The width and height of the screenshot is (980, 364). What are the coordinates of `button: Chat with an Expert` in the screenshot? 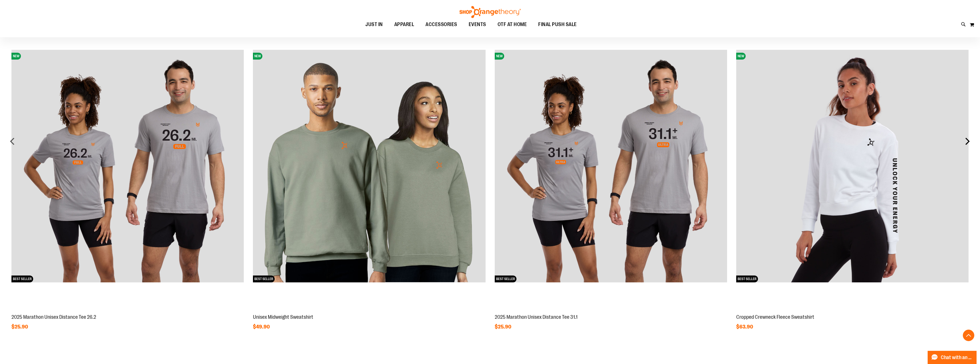 It's located at (952, 357).